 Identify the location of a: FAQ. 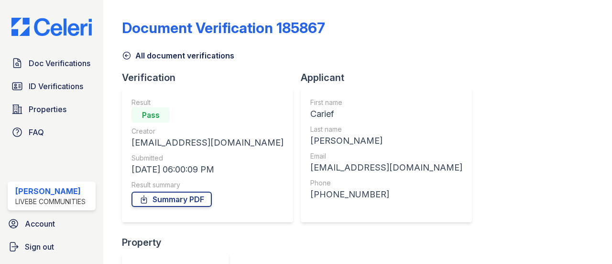
(52, 132).